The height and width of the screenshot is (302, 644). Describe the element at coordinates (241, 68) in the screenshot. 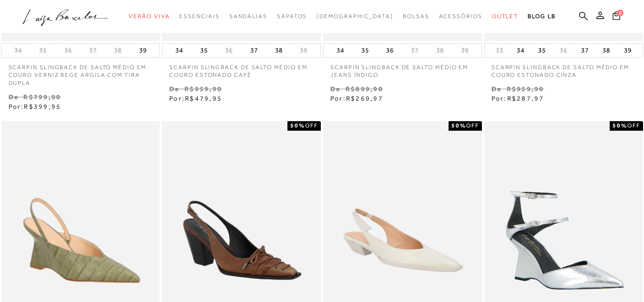

I see `p: SCARPIN SLINGBACK DE SALTO MÉDIO EM COURO ESTONADO CAFÉ` at that location.